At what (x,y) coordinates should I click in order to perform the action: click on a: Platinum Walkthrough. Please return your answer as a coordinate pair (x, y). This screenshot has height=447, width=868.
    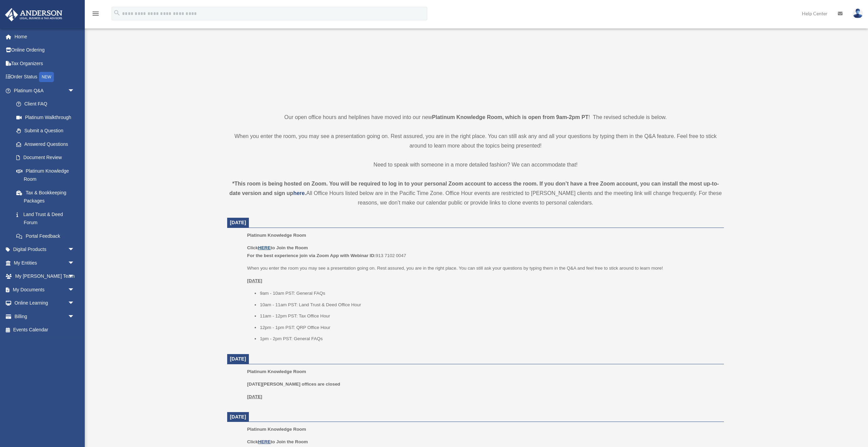
    Looking at the image, I should click on (47, 118).